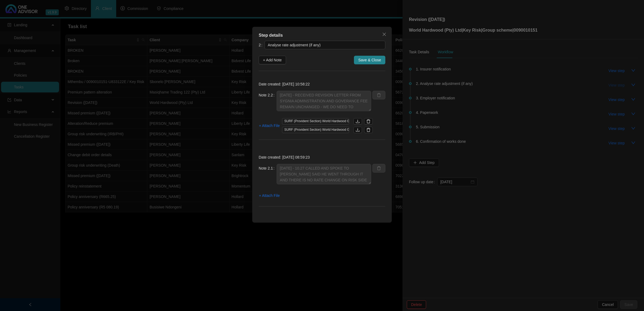  What do you see at coordinates (384, 35) in the screenshot?
I see `button: Close` at bounding box center [384, 35].